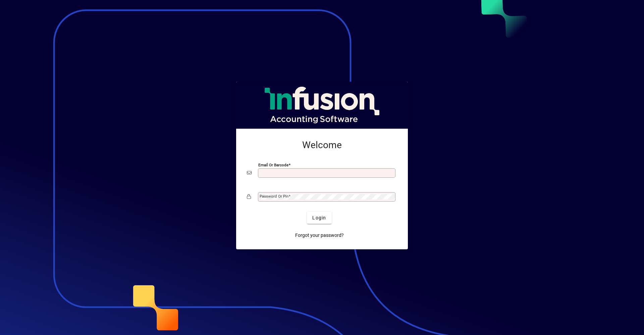 This screenshot has height=335, width=644. What do you see at coordinates (319, 218) in the screenshot?
I see `span: Login` at bounding box center [319, 218].